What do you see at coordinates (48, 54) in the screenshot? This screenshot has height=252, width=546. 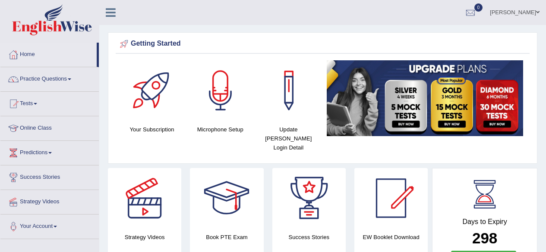 I see `a: Home` at bounding box center [48, 54].